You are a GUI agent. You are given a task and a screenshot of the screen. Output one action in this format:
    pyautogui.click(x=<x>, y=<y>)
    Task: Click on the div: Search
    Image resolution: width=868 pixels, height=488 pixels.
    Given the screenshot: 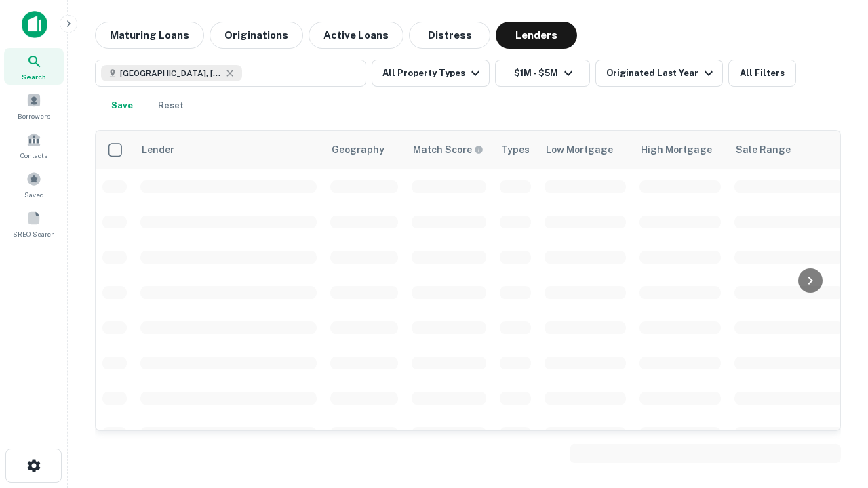 What is the action you would take?
    pyautogui.click(x=34, y=67)
    